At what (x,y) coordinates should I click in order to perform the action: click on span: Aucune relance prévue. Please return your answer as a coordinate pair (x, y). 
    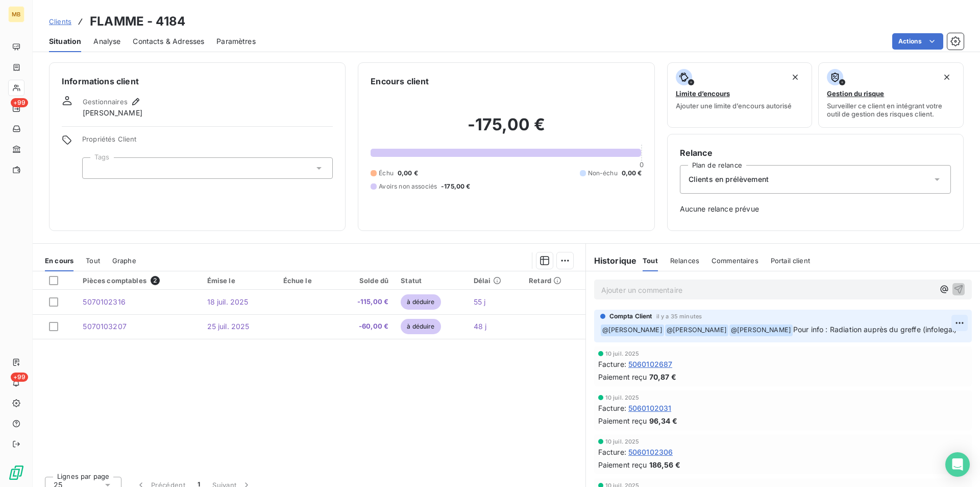
    Looking at the image, I should click on (815, 209).